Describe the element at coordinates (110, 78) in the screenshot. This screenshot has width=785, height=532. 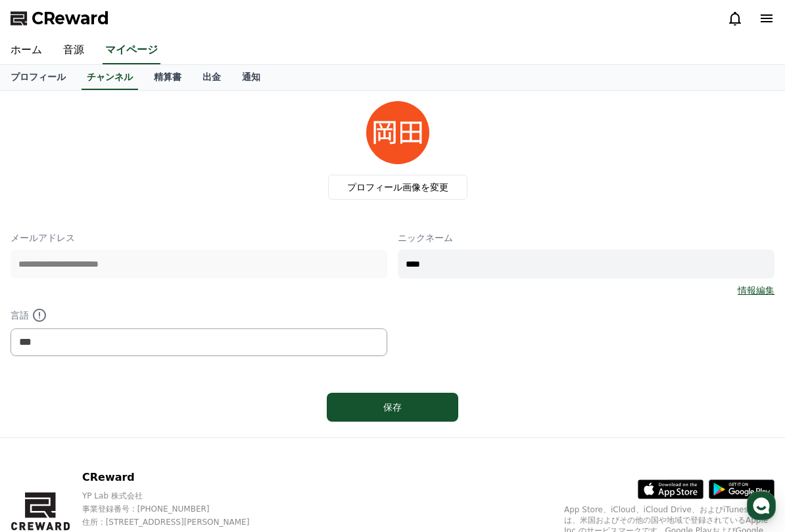
I see `a: チャンネル` at that location.